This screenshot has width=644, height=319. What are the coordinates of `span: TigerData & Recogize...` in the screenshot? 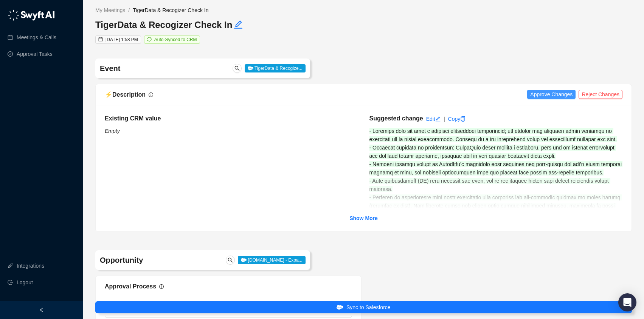 It's located at (275, 69).